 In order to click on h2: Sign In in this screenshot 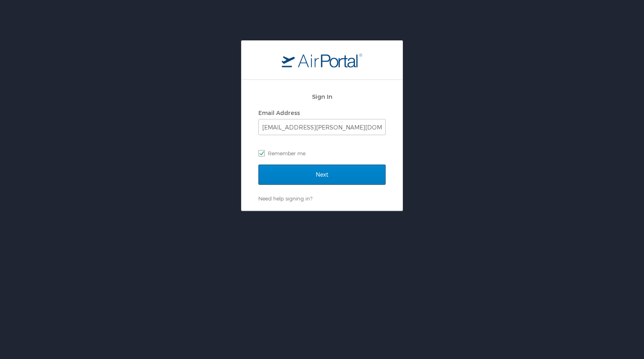, I will do `click(322, 97)`.